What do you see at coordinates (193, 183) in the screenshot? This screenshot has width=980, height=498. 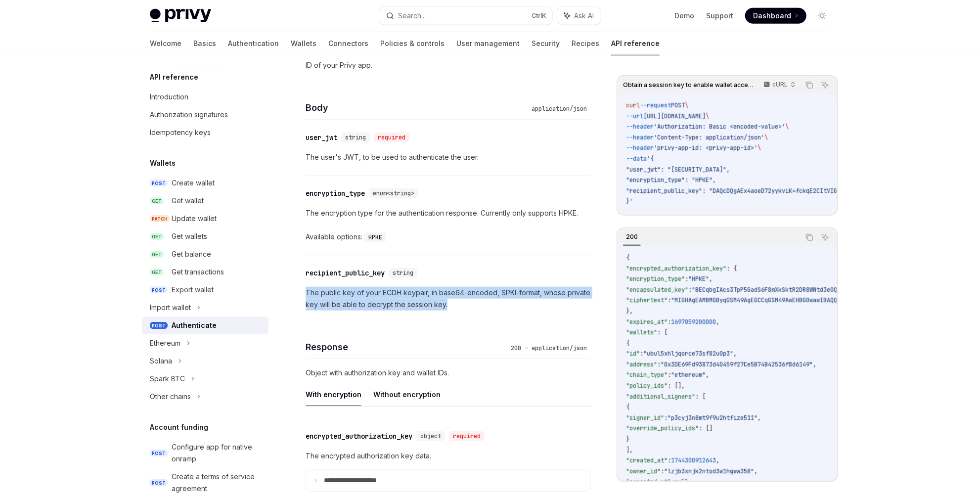 I see `div: Create wallet` at bounding box center [193, 183].